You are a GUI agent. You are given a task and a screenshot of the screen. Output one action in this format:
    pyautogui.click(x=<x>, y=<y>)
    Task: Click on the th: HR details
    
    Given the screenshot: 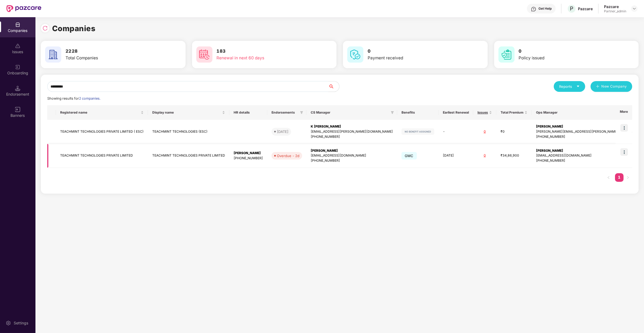 What is the action you would take?
    pyautogui.click(x=248, y=113)
    